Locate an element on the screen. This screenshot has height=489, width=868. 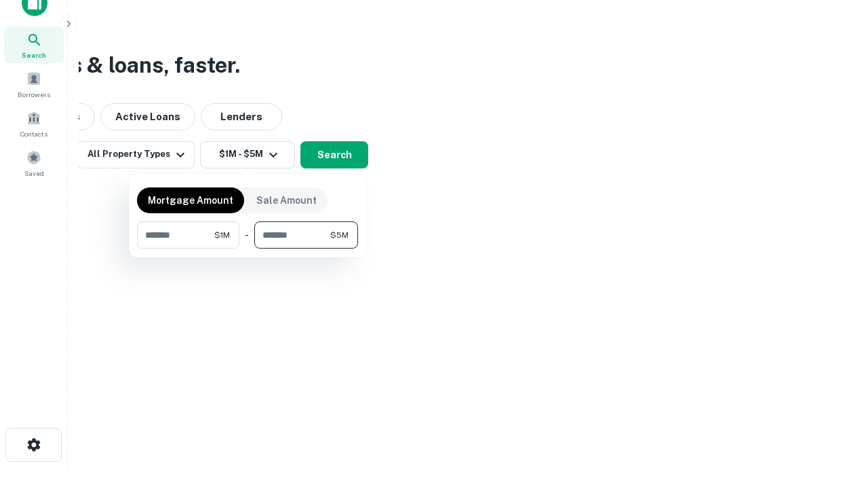
p: Sale Amount is located at coordinates (286, 200).